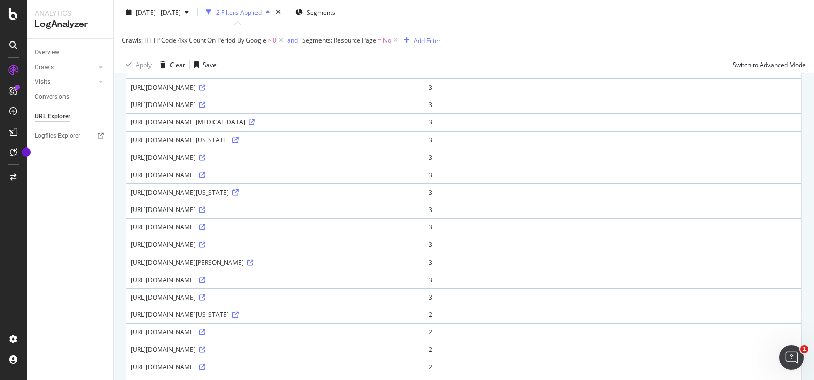 This screenshot has height=380, width=814. Describe the element at coordinates (44, 67) in the screenshot. I see `div: Crawls` at that location.